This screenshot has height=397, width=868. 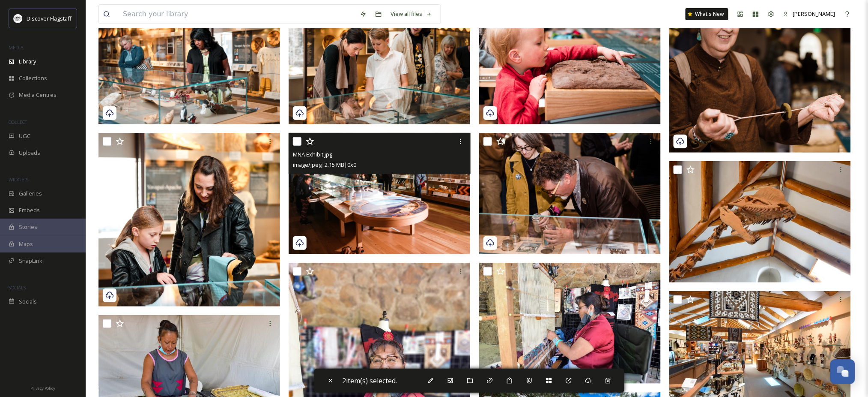 What do you see at coordinates (24, 135) in the screenshot?
I see `span: UGC` at bounding box center [24, 135].